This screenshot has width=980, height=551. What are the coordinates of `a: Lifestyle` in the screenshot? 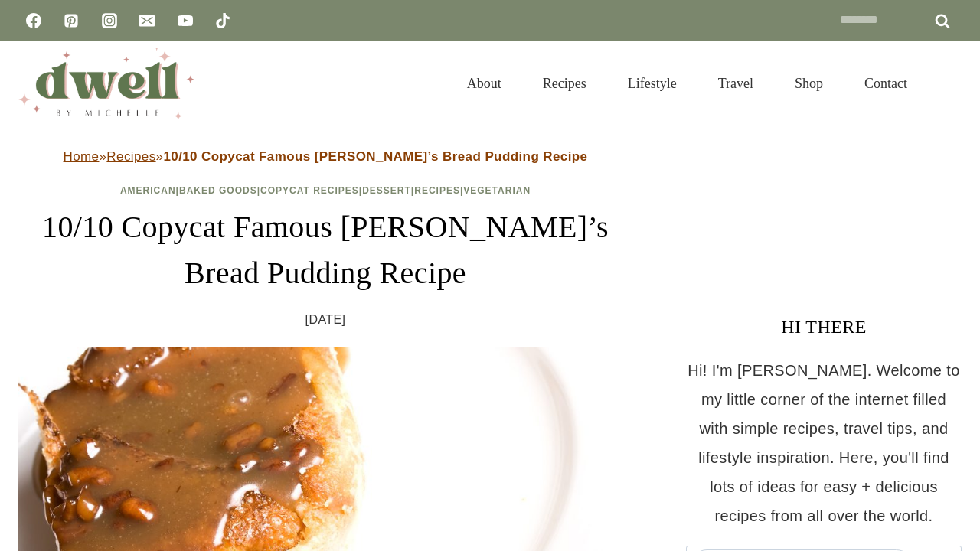 It's located at (652, 83).